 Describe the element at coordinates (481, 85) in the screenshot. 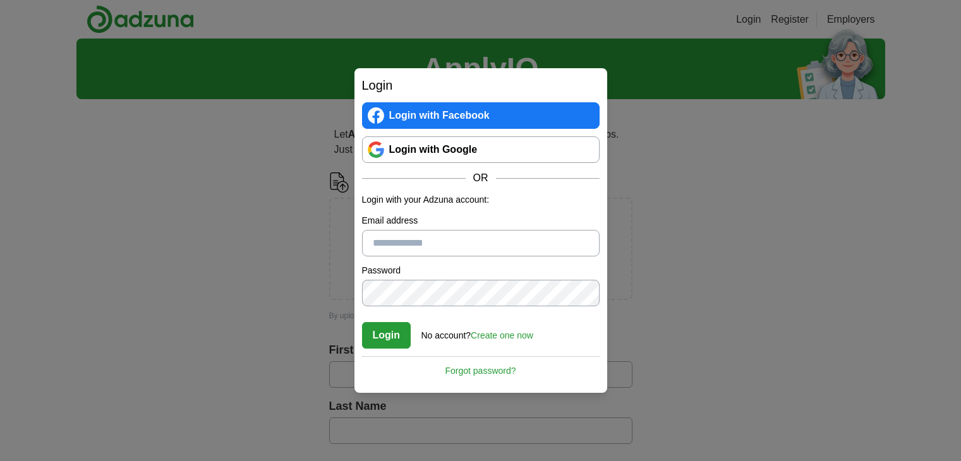

I see `h2: Login` at that location.